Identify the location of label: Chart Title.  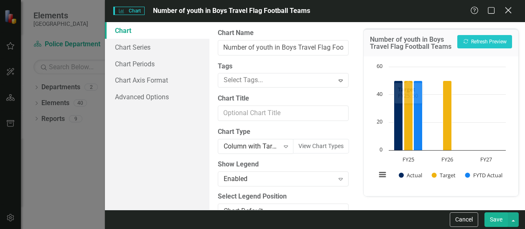
(283, 99).